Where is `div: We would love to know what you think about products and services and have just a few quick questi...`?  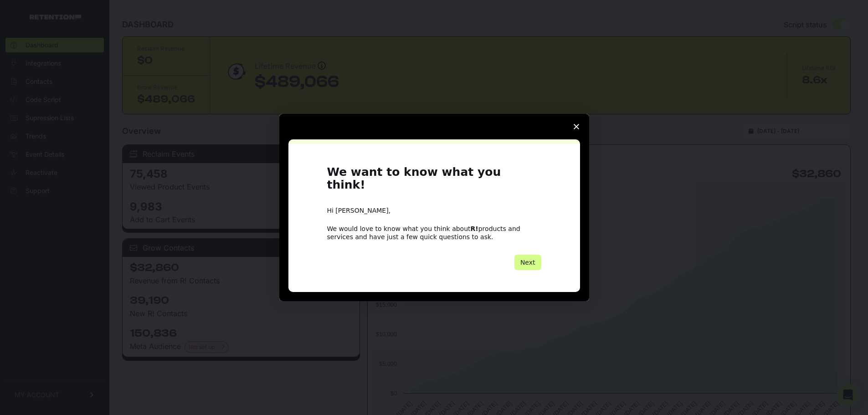 div: We would love to know what you think about products and services and have just a few quick questi... is located at coordinates (434, 233).